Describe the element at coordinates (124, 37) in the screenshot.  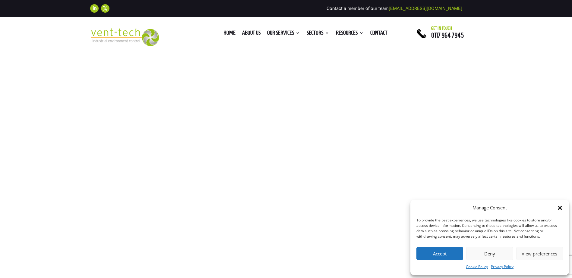
I see `img: 2023-09-27T08_35_16.549ZVENT-TECH---Clear-background` at that location.